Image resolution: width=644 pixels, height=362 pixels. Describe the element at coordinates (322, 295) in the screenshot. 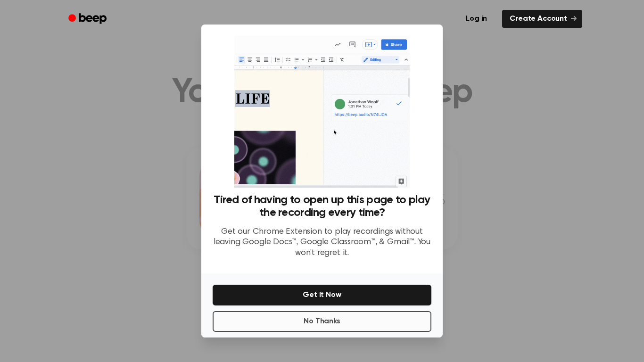

I see `button: Get It Now` at that location.